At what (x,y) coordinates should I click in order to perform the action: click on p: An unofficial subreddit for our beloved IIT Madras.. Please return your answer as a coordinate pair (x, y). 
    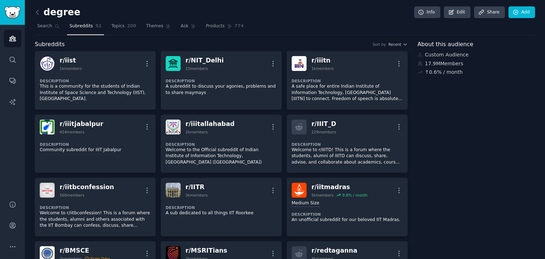
    Looking at the image, I should click on (347, 220).